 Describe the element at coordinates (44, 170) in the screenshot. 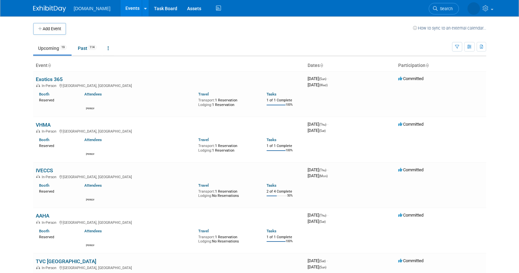

I see `a: IVECCS` at that location.